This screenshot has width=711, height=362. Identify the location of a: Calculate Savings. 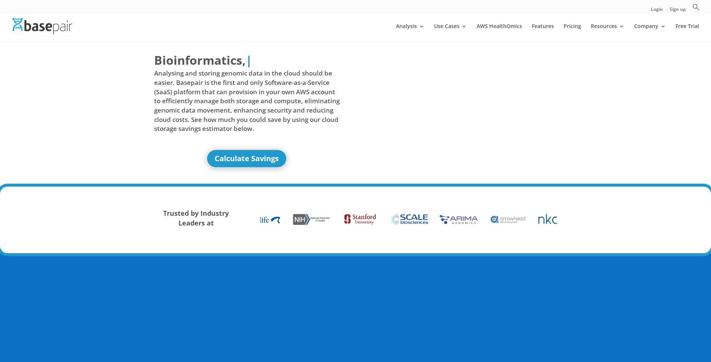
(247, 158).